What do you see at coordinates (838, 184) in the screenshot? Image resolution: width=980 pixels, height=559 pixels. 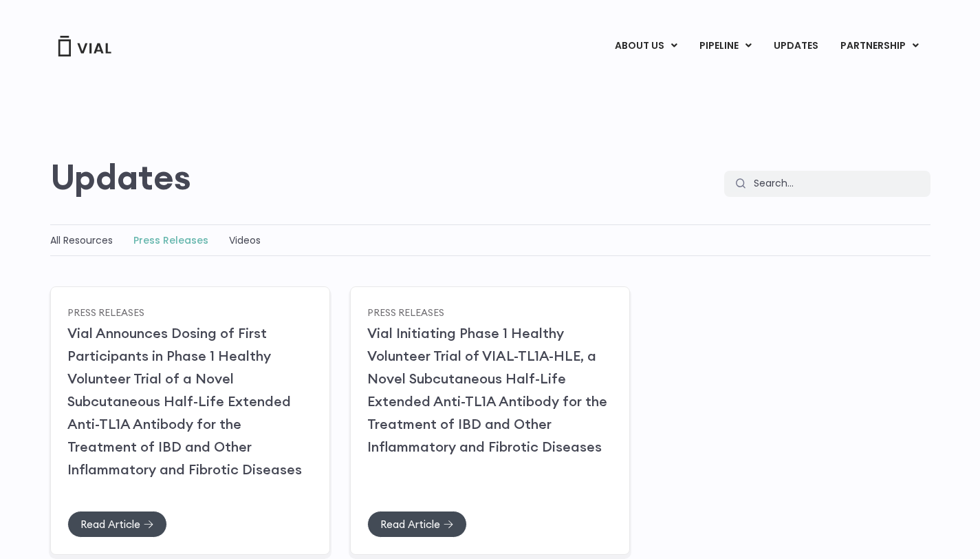 I see `input: Search...` at bounding box center [838, 184].